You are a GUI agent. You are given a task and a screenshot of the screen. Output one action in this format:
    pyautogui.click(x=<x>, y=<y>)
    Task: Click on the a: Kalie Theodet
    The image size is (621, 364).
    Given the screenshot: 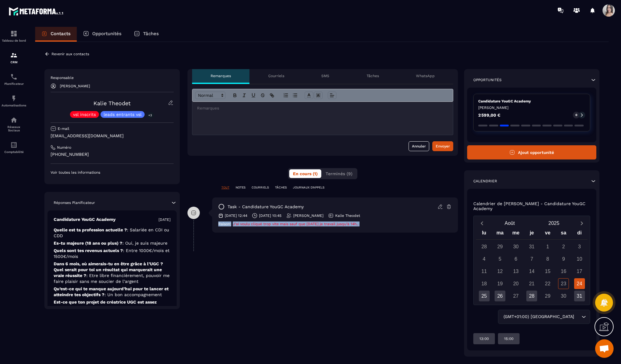 What is the action you would take?
    pyautogui.click(x=112, y=103)
    